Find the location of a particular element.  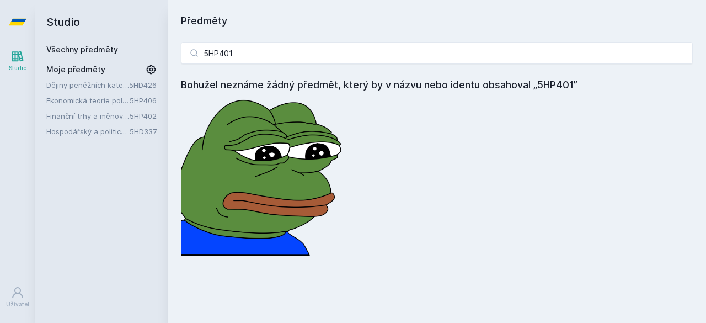

font: Dějiny peněžních kategorií a institucí is located at coordinates (110, 85).